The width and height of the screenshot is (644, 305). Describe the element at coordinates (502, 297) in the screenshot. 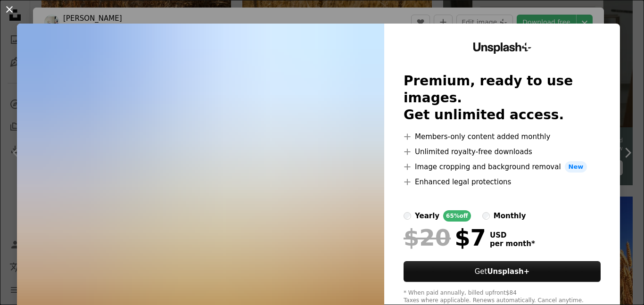

I see `div: * When paid annually, billed upfront $84 Taxes where applicable. Renews automatically. Cancel any...` at that location.